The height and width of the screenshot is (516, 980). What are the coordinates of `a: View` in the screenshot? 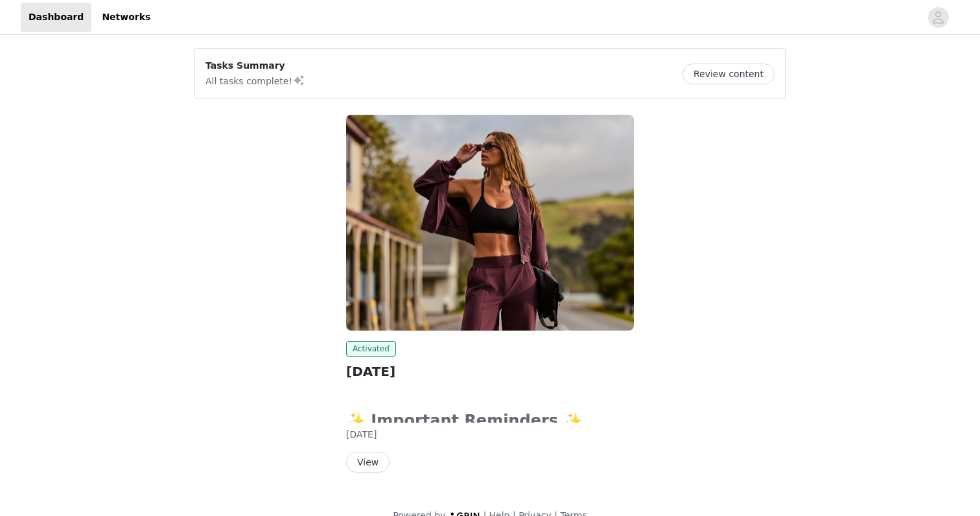 It's located at (367, 462).